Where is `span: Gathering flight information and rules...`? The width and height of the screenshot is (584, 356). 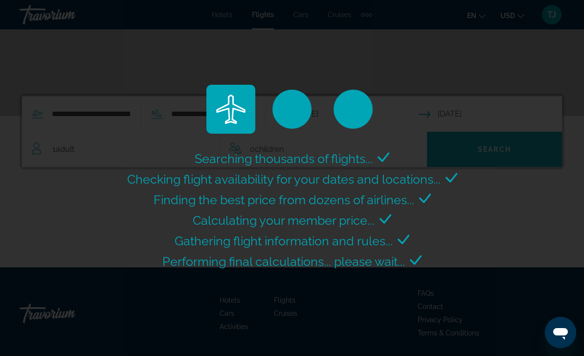 span: Gathering flight information and rules... is located at coordinates (284, 241).